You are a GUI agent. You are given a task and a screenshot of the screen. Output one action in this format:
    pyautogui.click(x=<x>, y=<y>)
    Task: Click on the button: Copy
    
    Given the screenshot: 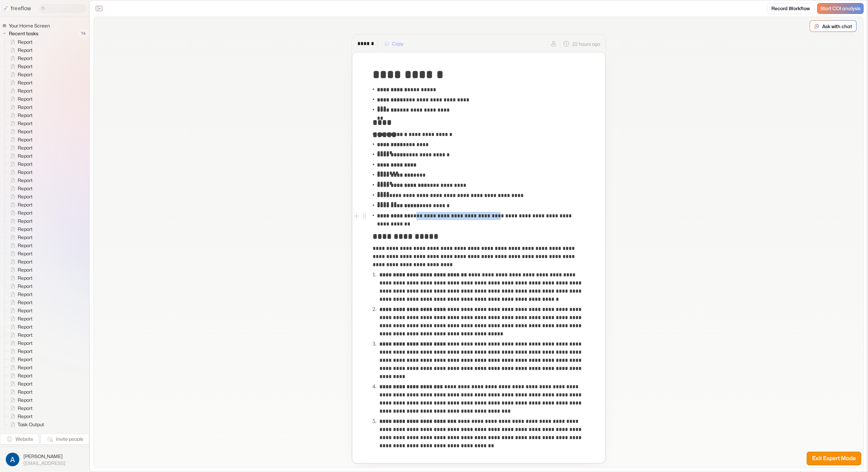 What is the action you would take?
    pyautogui.click(x=394, y=43)
    